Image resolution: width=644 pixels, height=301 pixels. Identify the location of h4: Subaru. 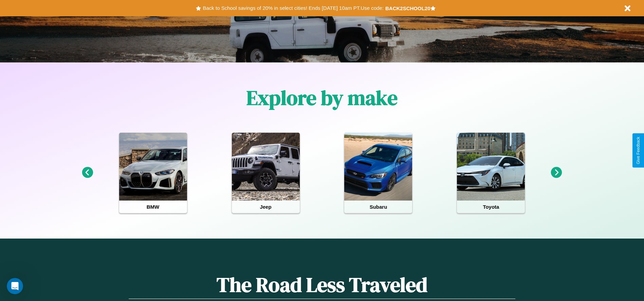
(378, 207).